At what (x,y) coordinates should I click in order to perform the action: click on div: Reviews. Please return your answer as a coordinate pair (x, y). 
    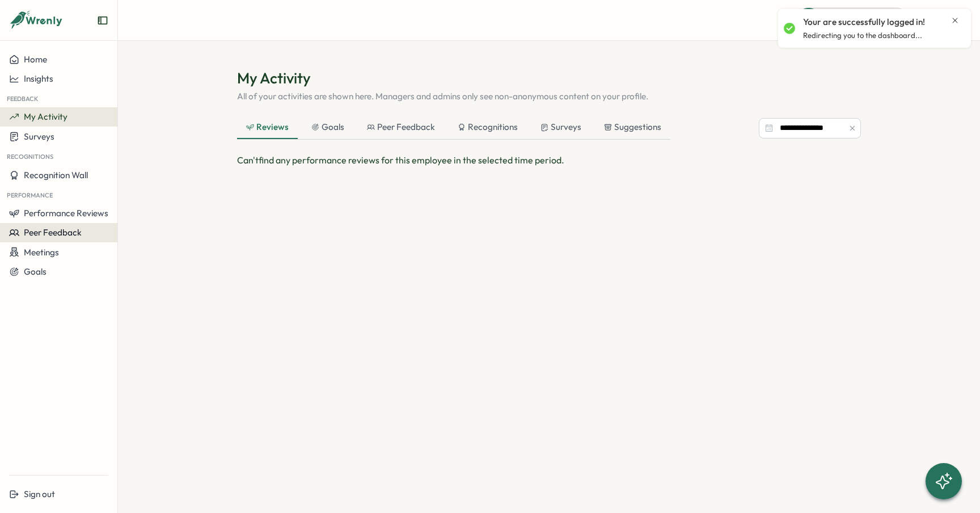
    Looking at the image, I should click on (267, 127).